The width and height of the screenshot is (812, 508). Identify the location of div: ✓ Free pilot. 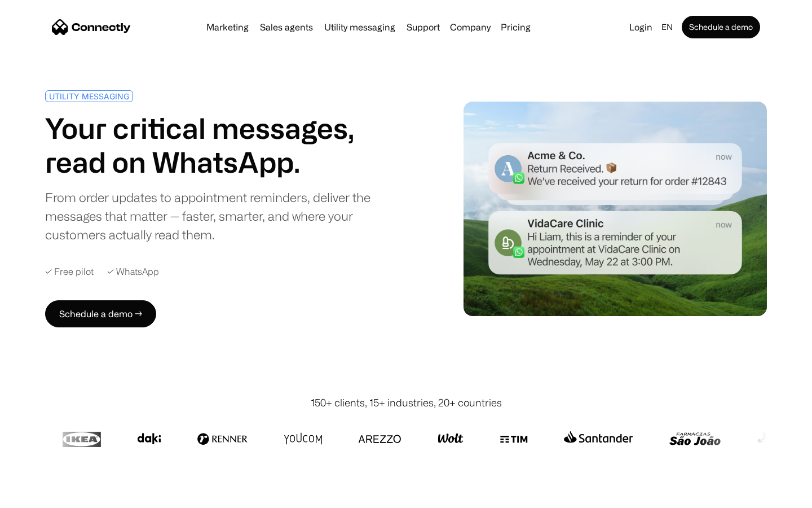
(69, 272).